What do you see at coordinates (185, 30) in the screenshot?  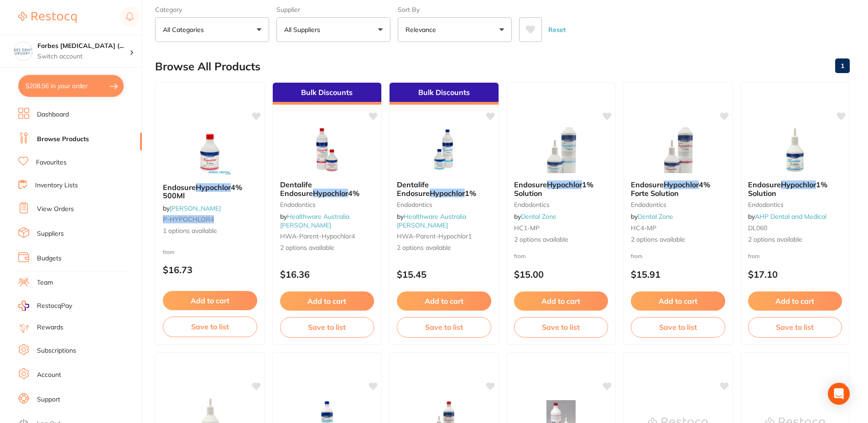 I see `p: All Categories` at bounding box center [185, 30].